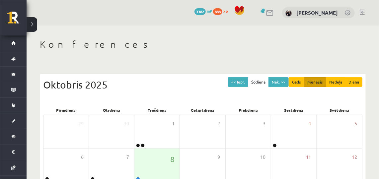 This screenshot has width=379, height=179. Describe the element at coordinates (354, 82) in the screenshot. I see `button: Diena` at that location.